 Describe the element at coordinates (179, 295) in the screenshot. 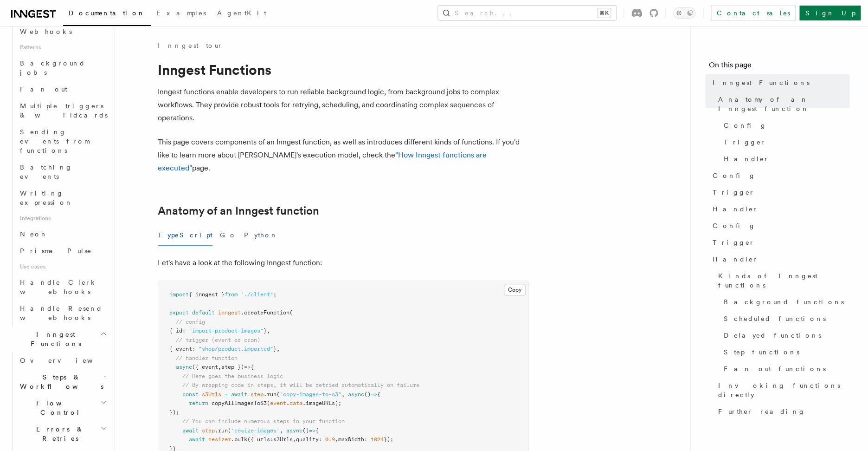

I see `span: import` at that location.